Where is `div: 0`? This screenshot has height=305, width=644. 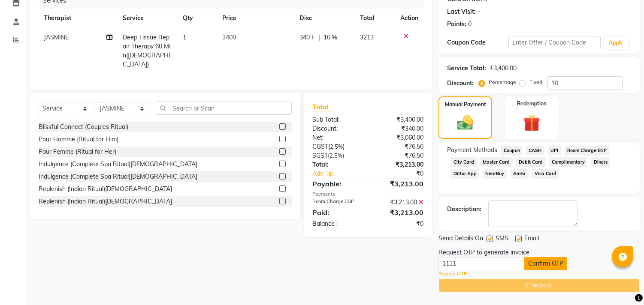
div: 0 is located at coordinates (469, 24).